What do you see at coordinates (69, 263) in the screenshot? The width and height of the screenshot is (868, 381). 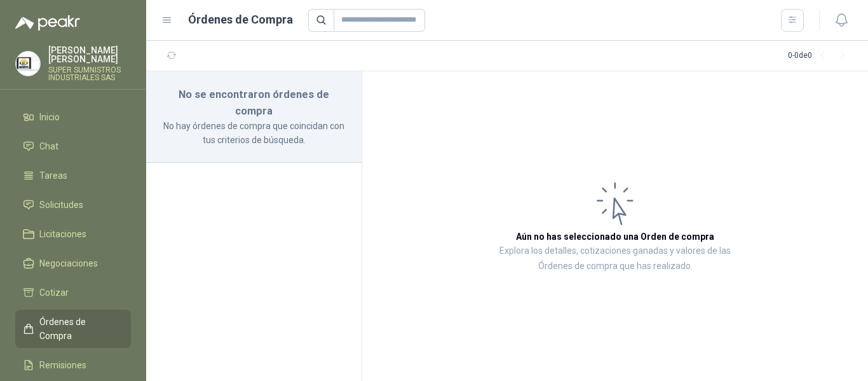 I see `span: Negociaciones` at bounding box center [69, 263].